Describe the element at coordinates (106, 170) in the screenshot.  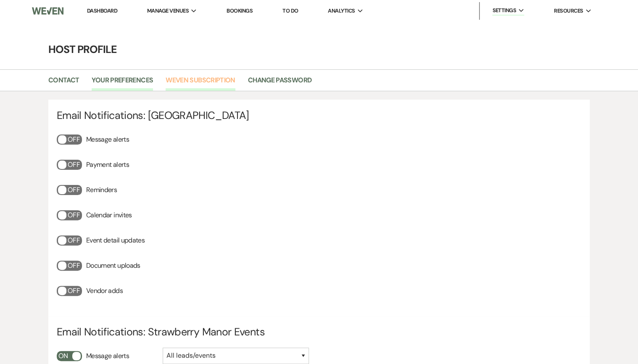
I see `div: Payment alerts` at that location.